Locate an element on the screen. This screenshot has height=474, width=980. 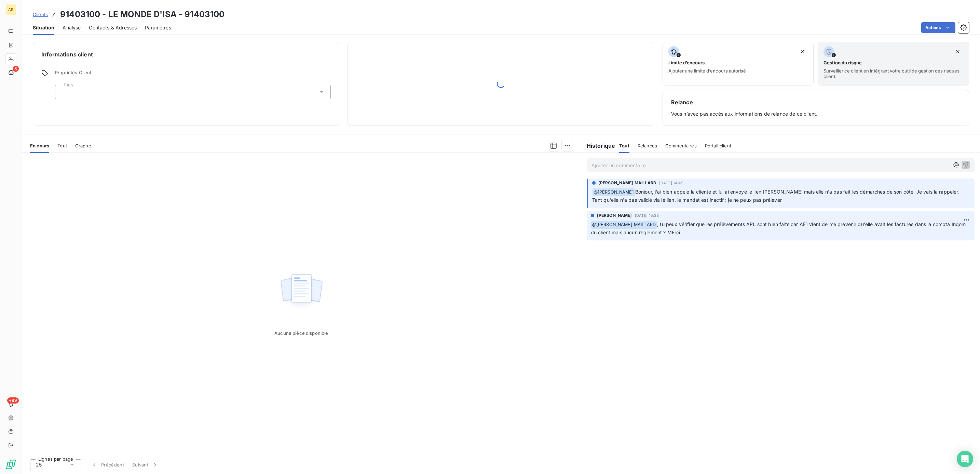
span: Gestion du risque is located at coordinates (842, 62).